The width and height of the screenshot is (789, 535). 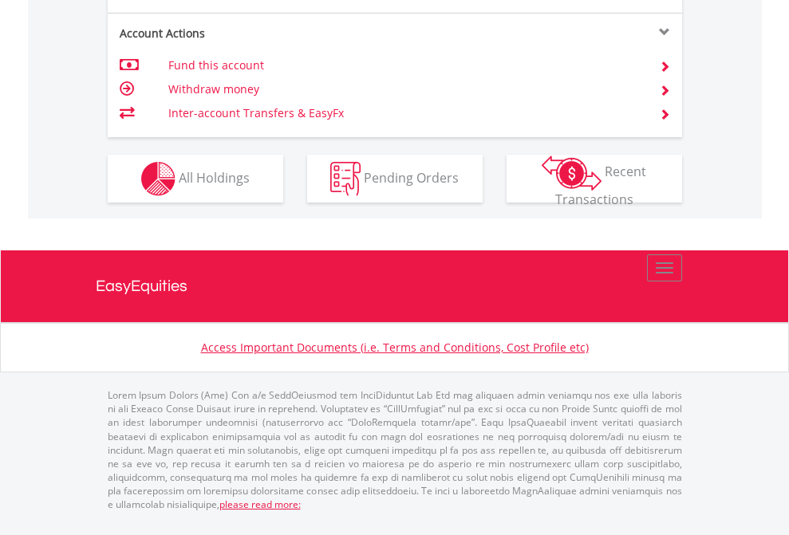 I want to click on img: transactions-zar-wht.png, so click(x=571, y=173).